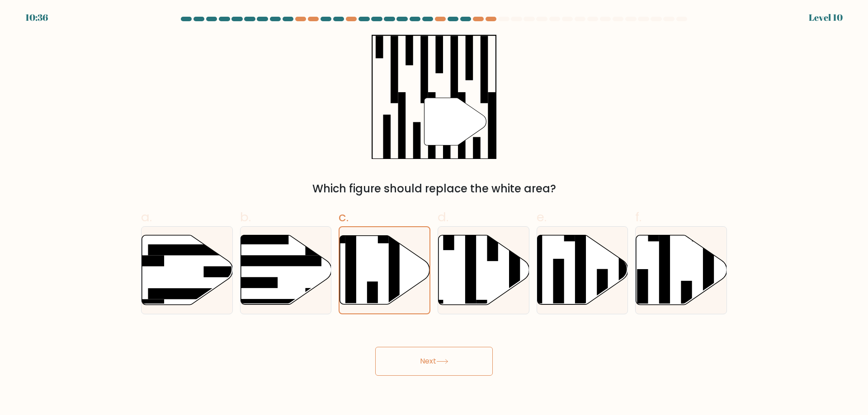  What do you see at coordinates (146, 217) in the screenshot?
I see `span: a.` at bounding box center [146, 217].